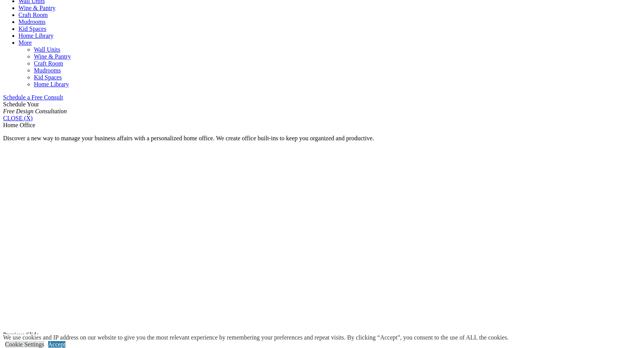  Describe the element at coordinates (33, 97) in the screenshot. I see `a: Schedule a Free Consult (opens a dropdown menu)` at that location.